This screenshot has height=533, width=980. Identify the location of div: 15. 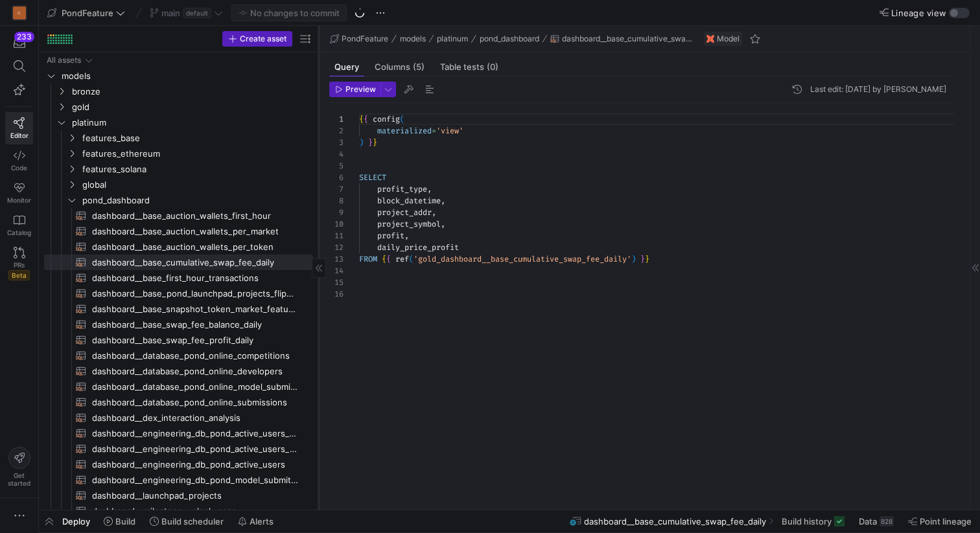
(336, 282).